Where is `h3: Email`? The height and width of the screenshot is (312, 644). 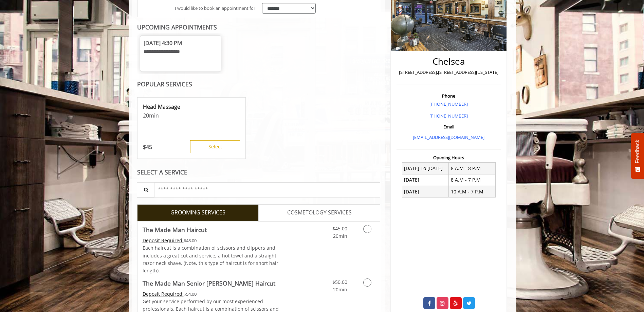 h3: Email is located at coordinates (448, 126).